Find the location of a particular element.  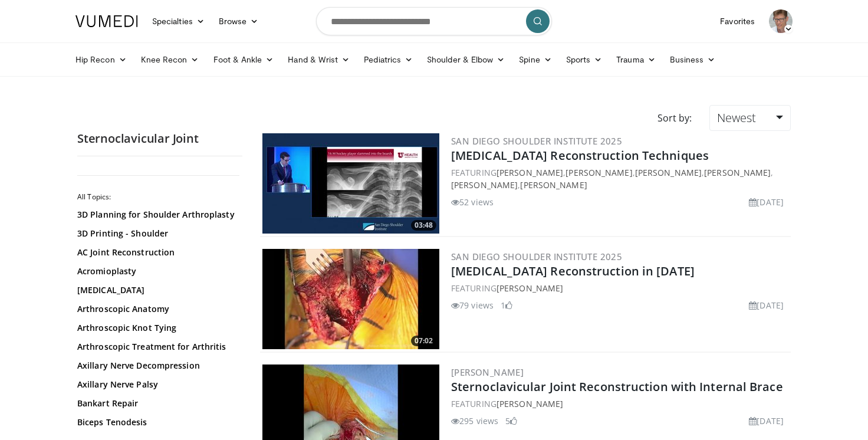

a: Newest is located at coordinates (750, 118).